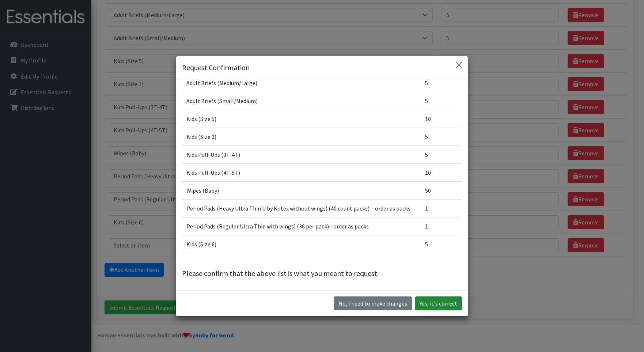 Image resolution: width=644 pixels, height=352 pixels. What do you see at coordinates (372, 303) in the screenshot?
I see `button: No I need to make changes` at bounding box center [372, 303].